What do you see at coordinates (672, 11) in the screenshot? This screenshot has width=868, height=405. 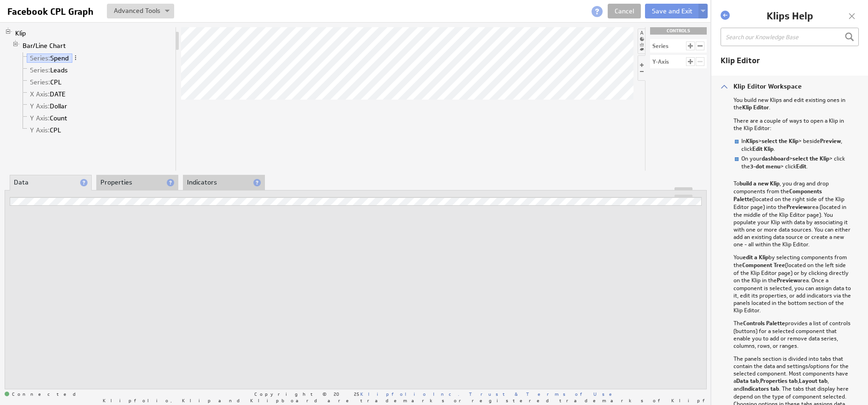 I see `button: Save and Exit` at bounding box center [672, 11].